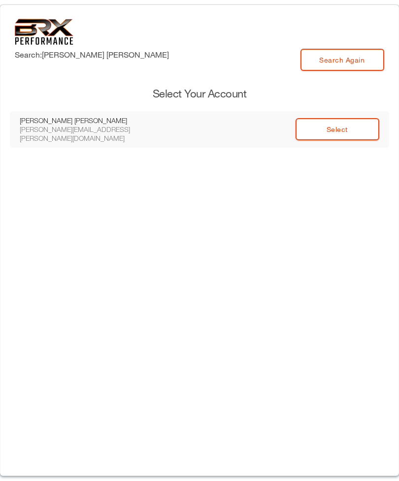 This screenshot has width=399, height=481. What do you see at coordinates (199, 94) in the screenshot?
I see `h3: Select Your Account` at bounding box center [199, 94].